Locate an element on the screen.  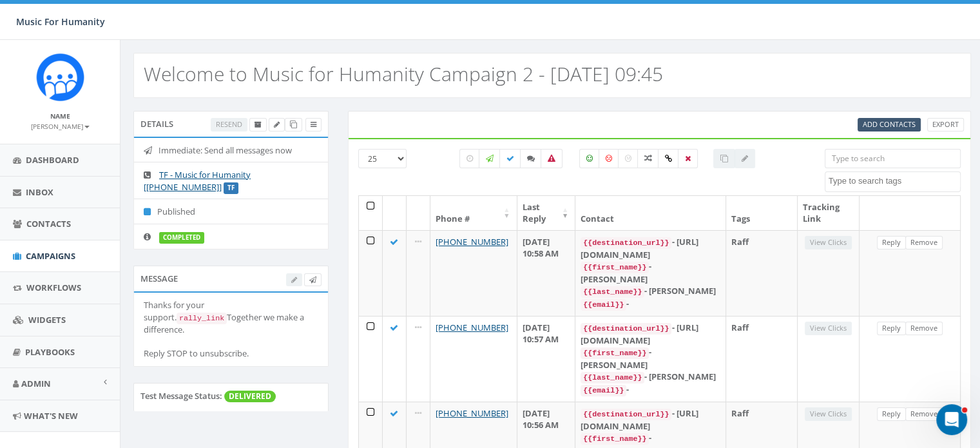
input: Type to search is located at coordinates (893, 158).